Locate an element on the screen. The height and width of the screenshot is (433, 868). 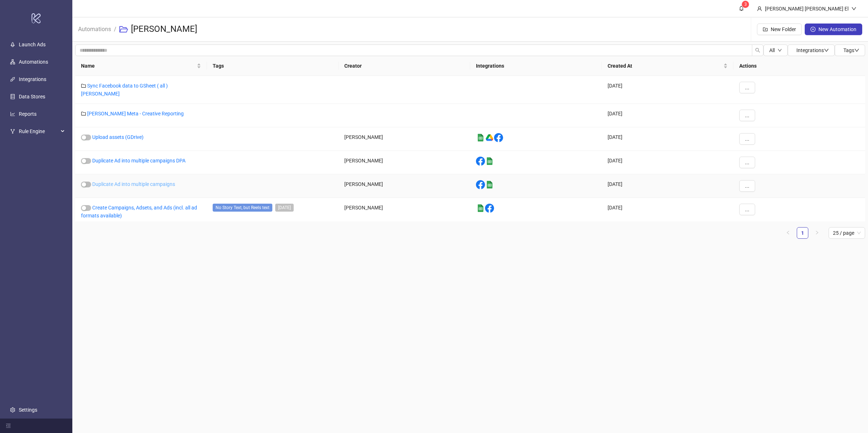
button: right is located at coordinates (817, 233).